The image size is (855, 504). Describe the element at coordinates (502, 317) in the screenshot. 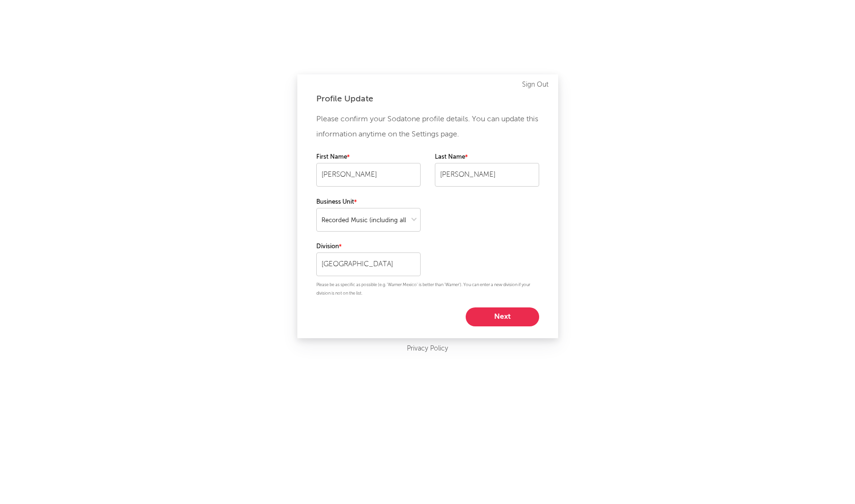

I see `button: Next` at that location.